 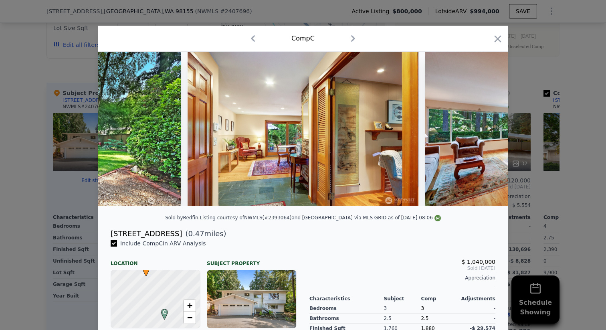 I want to click on div: Comp, so click(x=439, y=298).